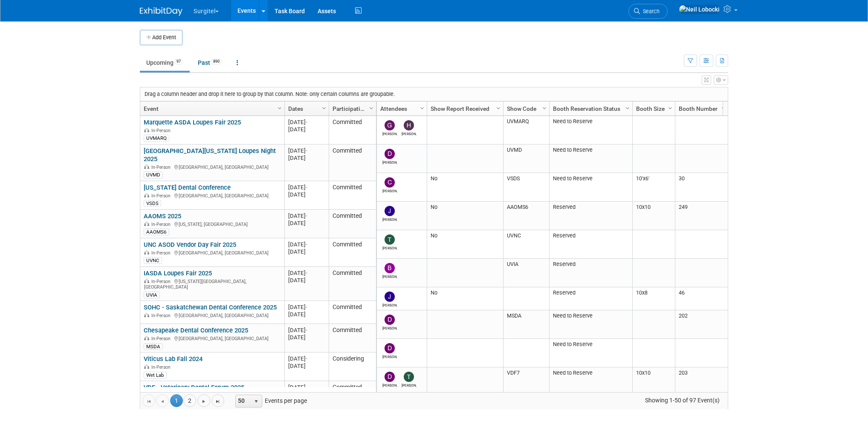 This screenshot has width=868, height=445. I want to click on a: Show Report Received, so click(464, 108).